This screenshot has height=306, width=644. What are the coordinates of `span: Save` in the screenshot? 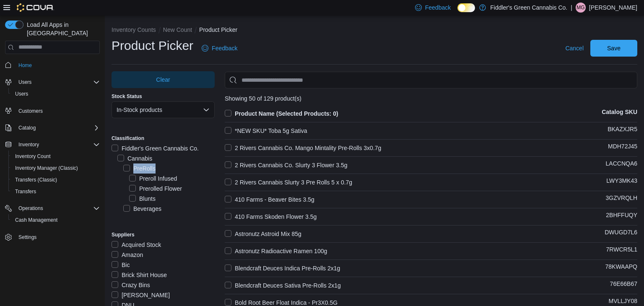 It's located at (614, 48).